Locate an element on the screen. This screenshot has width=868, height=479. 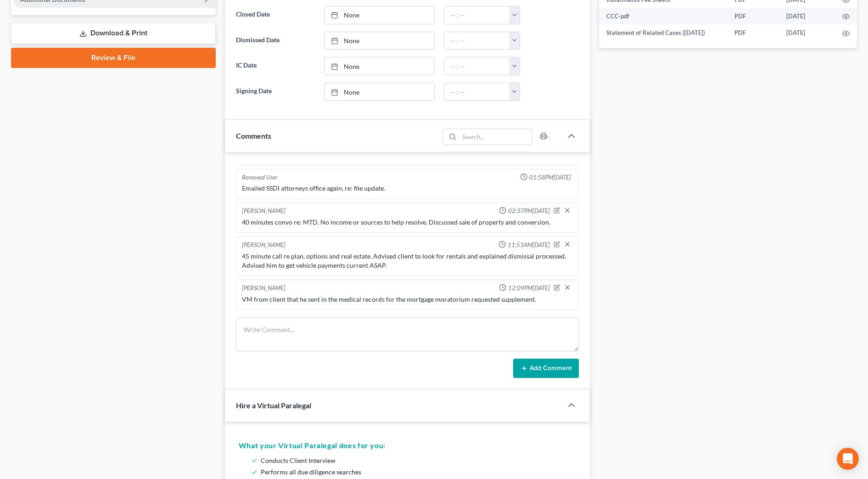
button: Add Comment is located at coordinates (546, 368).